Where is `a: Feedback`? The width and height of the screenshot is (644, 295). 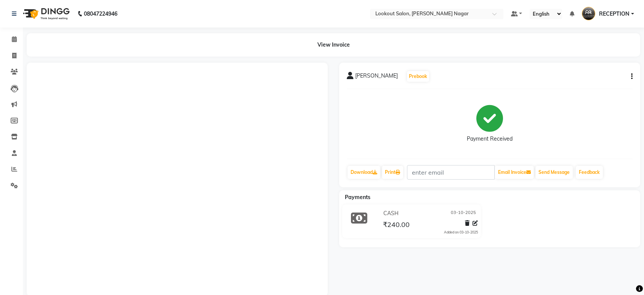 a: Feedback is located at coordinates (589, 172).